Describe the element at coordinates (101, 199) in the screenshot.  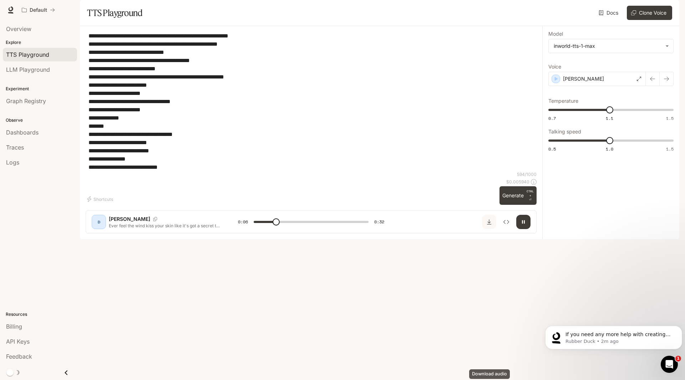
I see `button: Shortcuts` at that location.